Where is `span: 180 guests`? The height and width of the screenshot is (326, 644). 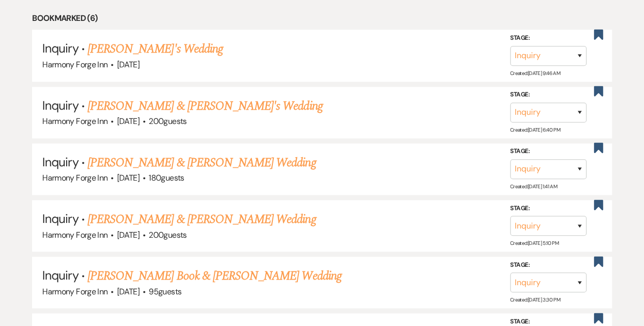 span: 180 guests is located at coordinates (166, 178).